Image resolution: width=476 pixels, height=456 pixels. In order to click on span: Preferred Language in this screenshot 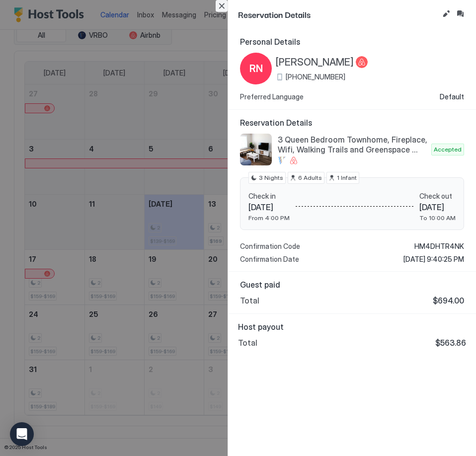, I will do `click(272, 97)`.